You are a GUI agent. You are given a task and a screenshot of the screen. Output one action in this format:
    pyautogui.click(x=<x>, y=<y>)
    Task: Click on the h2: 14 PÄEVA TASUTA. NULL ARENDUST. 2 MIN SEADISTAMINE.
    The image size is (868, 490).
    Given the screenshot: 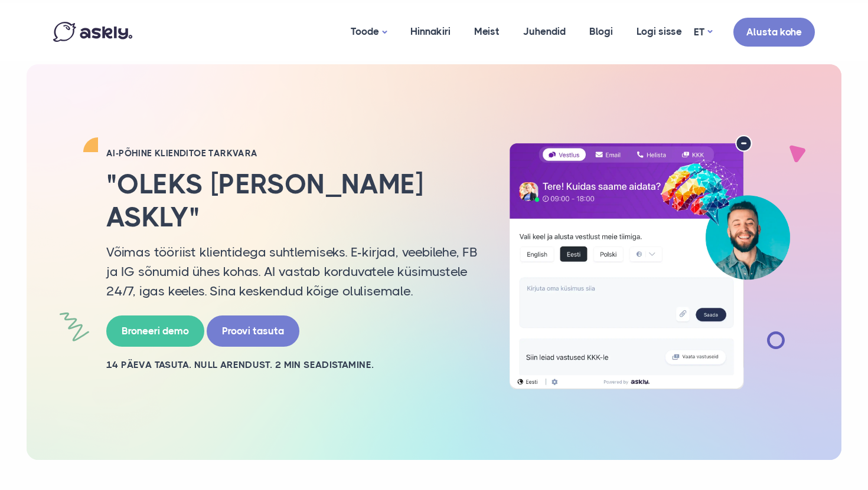 What is the action you would take?
    pyautogui.click(x=293, y=365)
    